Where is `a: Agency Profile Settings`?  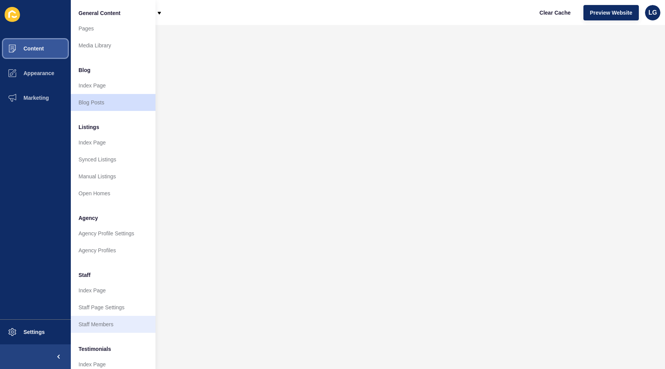 a: Agency Profile Settings is located at coordinates (113, 233).